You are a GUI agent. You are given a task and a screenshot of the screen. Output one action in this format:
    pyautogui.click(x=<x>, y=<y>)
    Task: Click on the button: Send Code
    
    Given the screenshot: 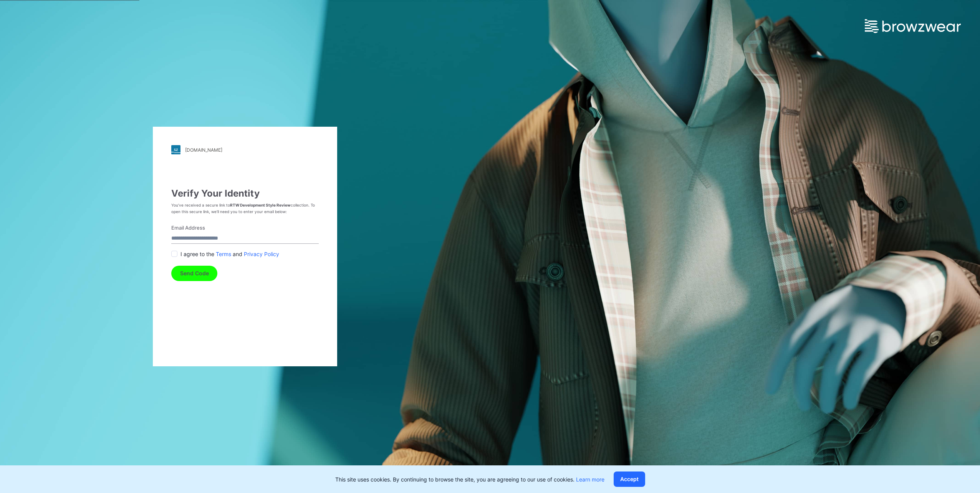 What is the action you would take?
    pyautogui.click(x=194, y=274)
    